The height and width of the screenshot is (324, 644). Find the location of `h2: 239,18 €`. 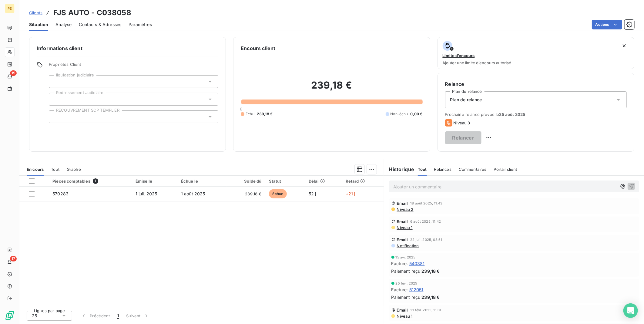

h2: 239,18 € is located at coordinates (331, 88).